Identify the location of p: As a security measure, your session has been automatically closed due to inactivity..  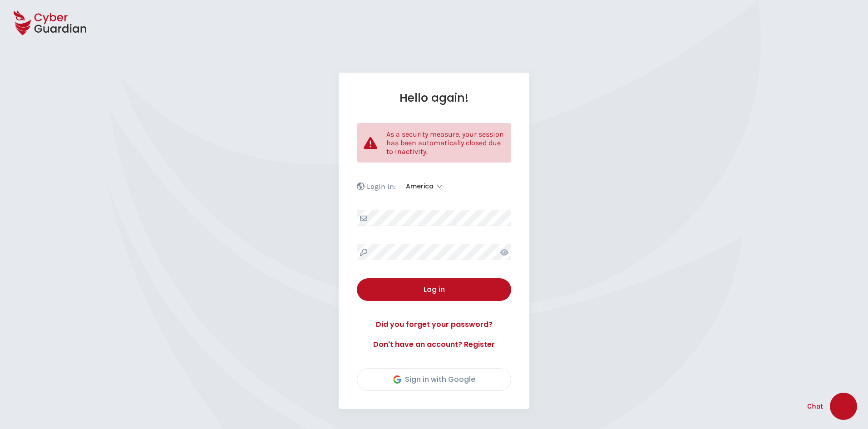
(445, 142).